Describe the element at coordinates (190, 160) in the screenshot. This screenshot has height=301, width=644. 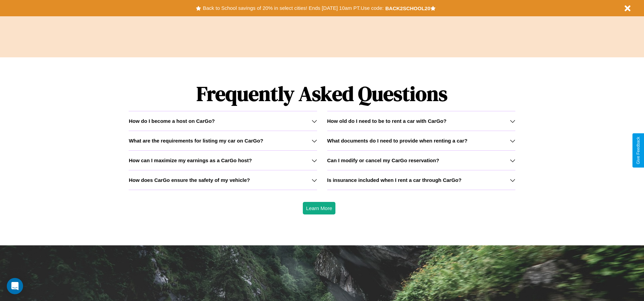
I see `h3: How can I maximize my earnings as a CarGo host?` at that location.